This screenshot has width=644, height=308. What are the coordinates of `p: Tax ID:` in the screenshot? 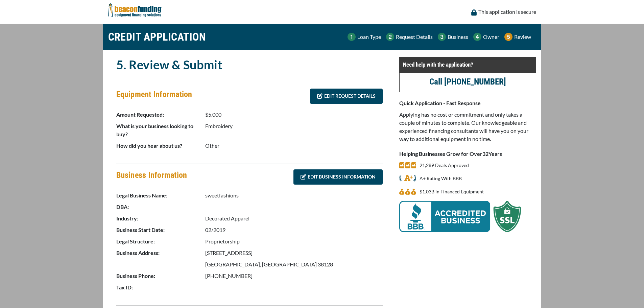 It's located at (160, 288).